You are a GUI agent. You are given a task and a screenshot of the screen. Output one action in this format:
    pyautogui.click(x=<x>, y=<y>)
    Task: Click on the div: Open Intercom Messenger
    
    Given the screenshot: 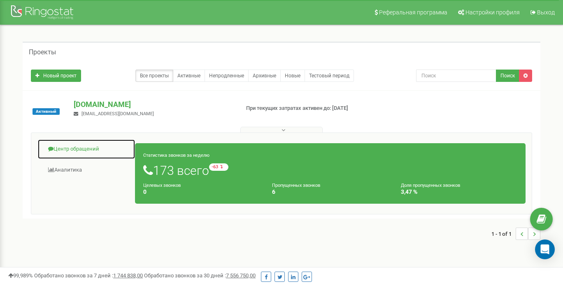 What is the action you would take?
    pyautogui.click(x=545, y=249)
    